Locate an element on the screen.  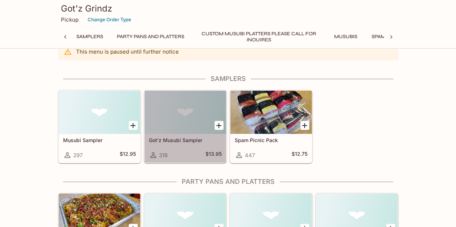
button: Party Pans and Platters is located at coordinates (150, 37).